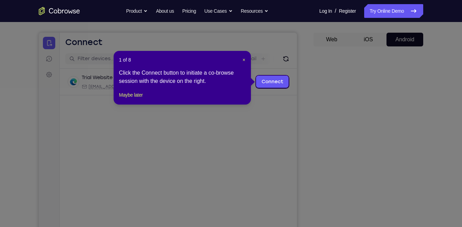  What do you see at coordinates (83, 54) in the screenshot?
I see `div: Email` at bounding box center [83, 54].